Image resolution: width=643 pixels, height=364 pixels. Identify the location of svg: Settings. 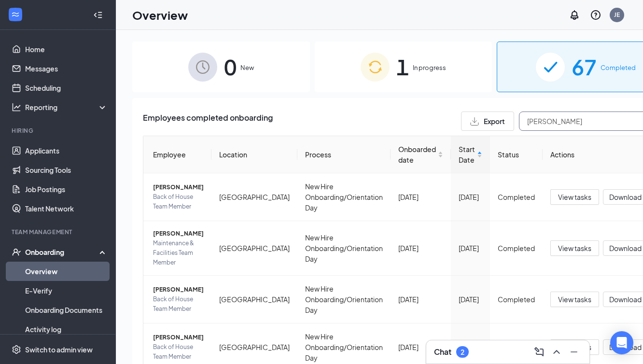
(17, 349).